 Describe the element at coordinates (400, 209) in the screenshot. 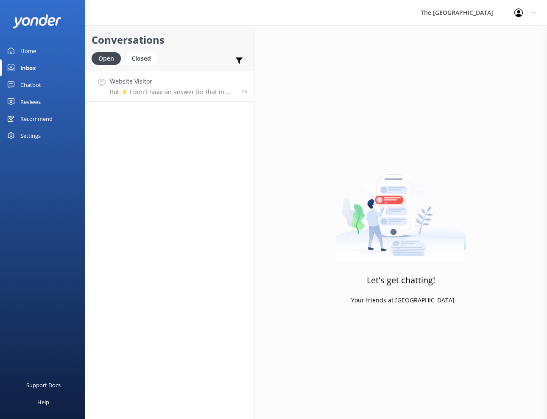

I see `img: artwork of a man stealing a conversation from at giant smartphone` at that location.